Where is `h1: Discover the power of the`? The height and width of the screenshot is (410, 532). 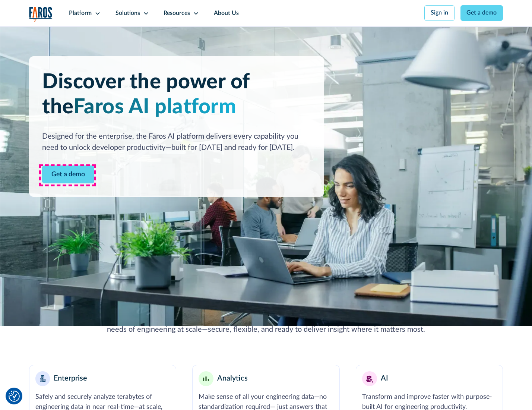
h1: Discover the power of the is located at coordinates (176, 95).